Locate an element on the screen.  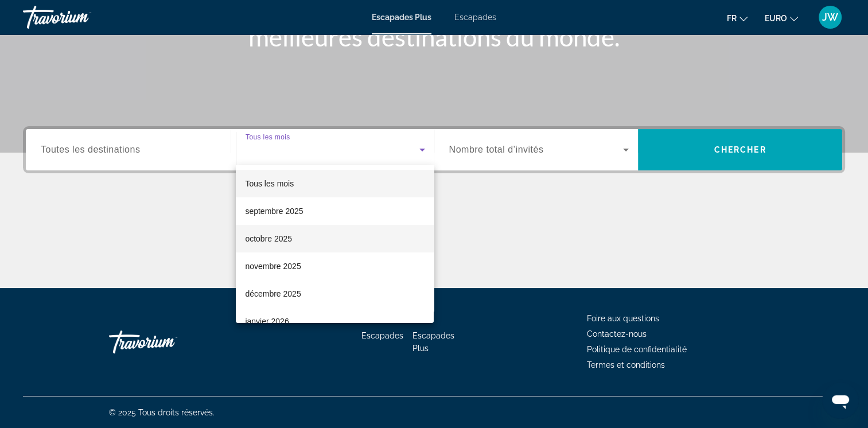
font: novembre 2025 is located at coordinates (273, 266).